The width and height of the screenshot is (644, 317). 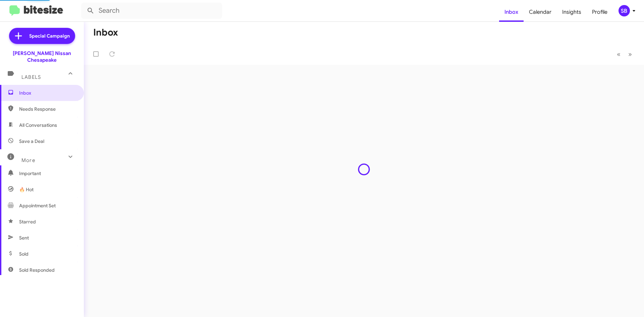 I want to click on span: All Conversations, so click(x=38, y=125).